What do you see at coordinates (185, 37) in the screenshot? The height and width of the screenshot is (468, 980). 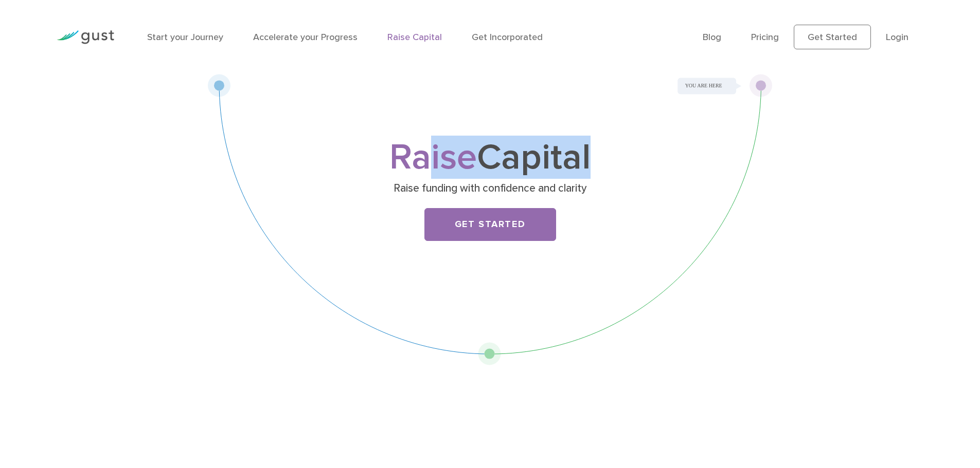 I see `a: Start your Journey` at bounding box center [185, 37].